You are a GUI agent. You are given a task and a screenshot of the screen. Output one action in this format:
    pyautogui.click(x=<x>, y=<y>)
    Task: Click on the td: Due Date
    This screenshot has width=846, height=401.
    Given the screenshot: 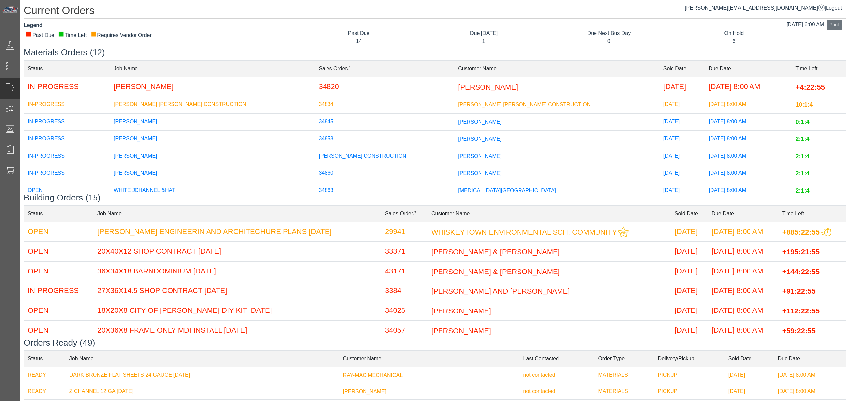 What is the action you would take?
    pyautogui.click(x=743, y=214)
    